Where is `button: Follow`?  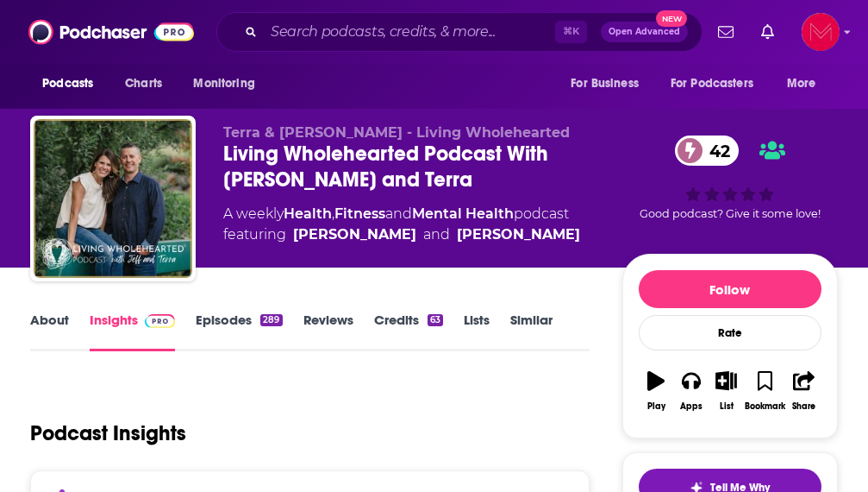 button: Follow is located at coordinates (730, 289).